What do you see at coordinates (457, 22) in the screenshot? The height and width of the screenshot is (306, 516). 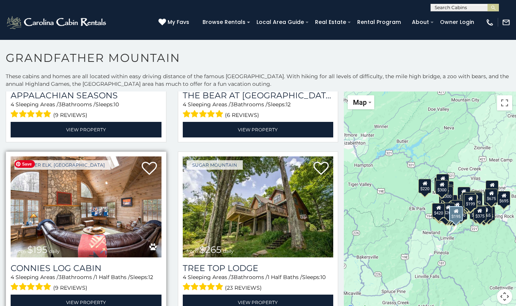 I see `a: Owner Login` at bounding box center [457, 22].